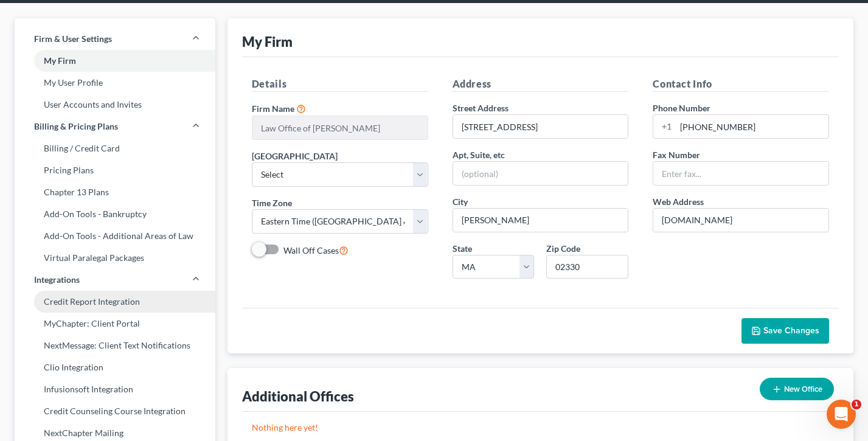 Image resolution: width=868 pixels, height=441 pixels. Describe the element at coordinates (115, 390) in the screenshot. I see `a: Infusionsoft Integration` at that location.